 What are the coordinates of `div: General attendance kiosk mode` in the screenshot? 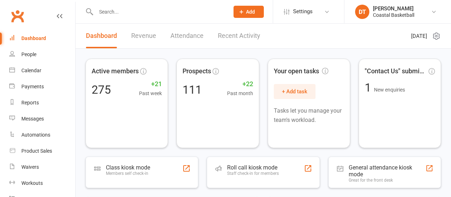 It's located at (387, 171).